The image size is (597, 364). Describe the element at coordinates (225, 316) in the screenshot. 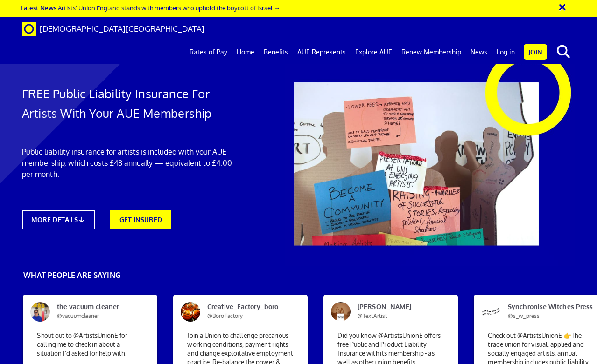

I see `span: @BoroFactory` at that location.